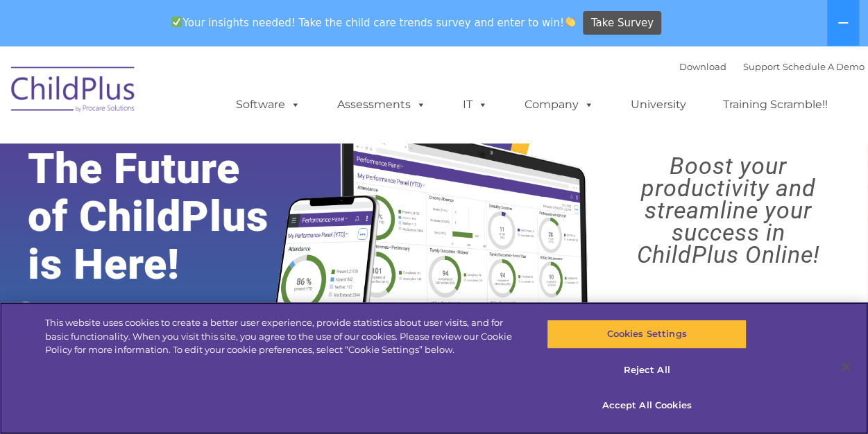 Image resolution: width=868 pixels, height=434 pixels. I want to click on button: Close, so click(846, 367).